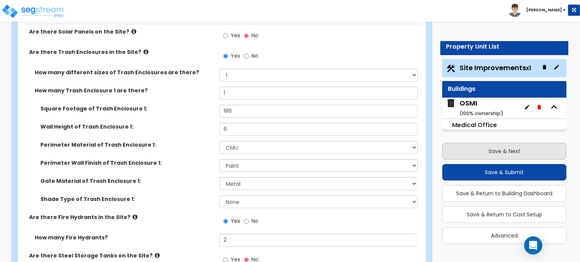 This screenshot has height=262, width=580. I want to click on div: Property Unit List, so click(504, 47).